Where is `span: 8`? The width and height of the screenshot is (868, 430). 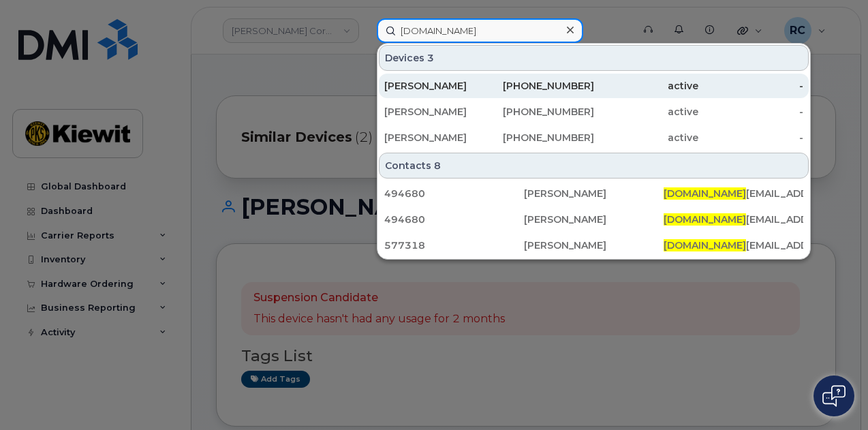 span: 8 is located at coordinates (438, 165).